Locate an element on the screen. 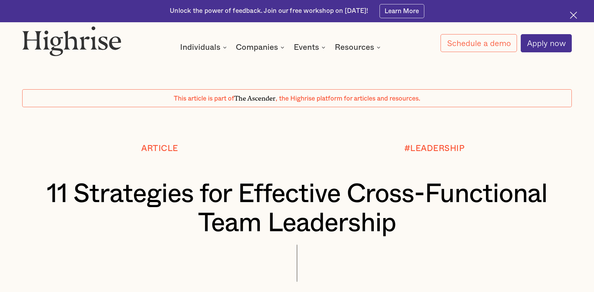 The image size is (594, 292). div: Article is located at coordinates (160, 148).